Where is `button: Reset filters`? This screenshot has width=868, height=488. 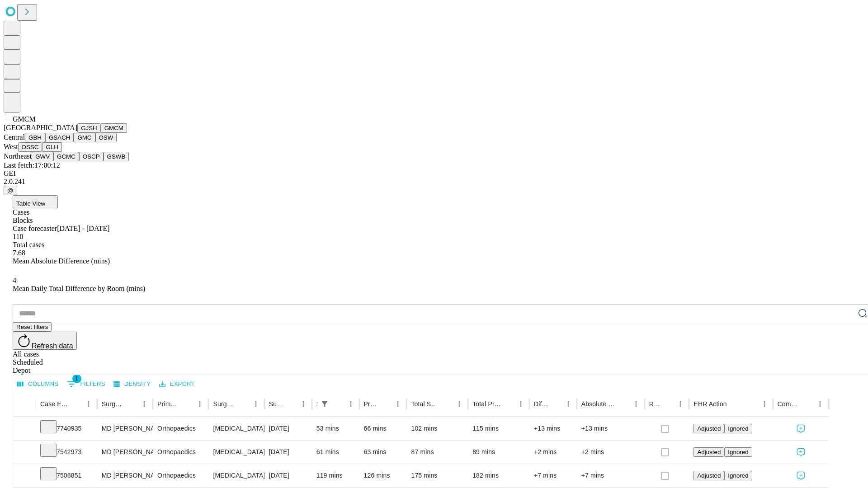
button: Reset filters is located at coordinates (32, 326).